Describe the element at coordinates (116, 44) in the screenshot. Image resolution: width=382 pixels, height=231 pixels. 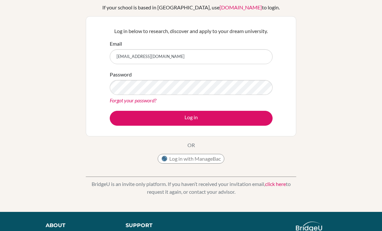
I see `label: Email` at that location.